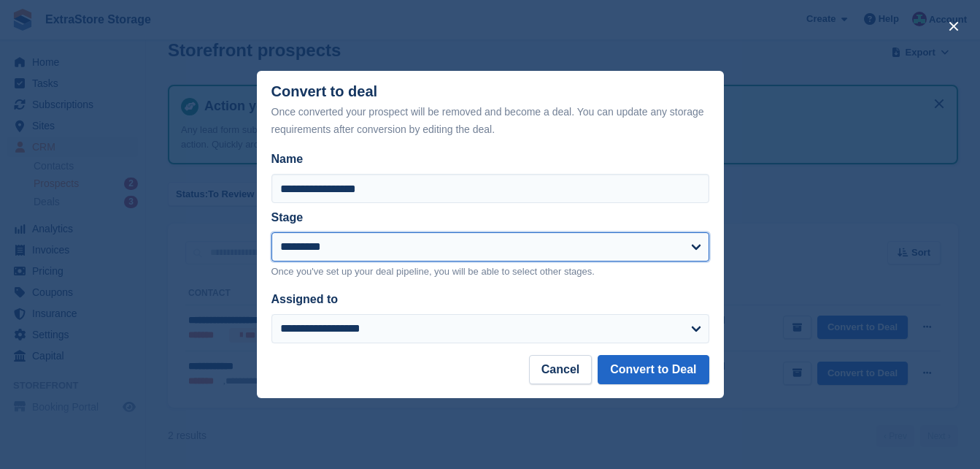  I want to click on label: Name, so click(490, 159).